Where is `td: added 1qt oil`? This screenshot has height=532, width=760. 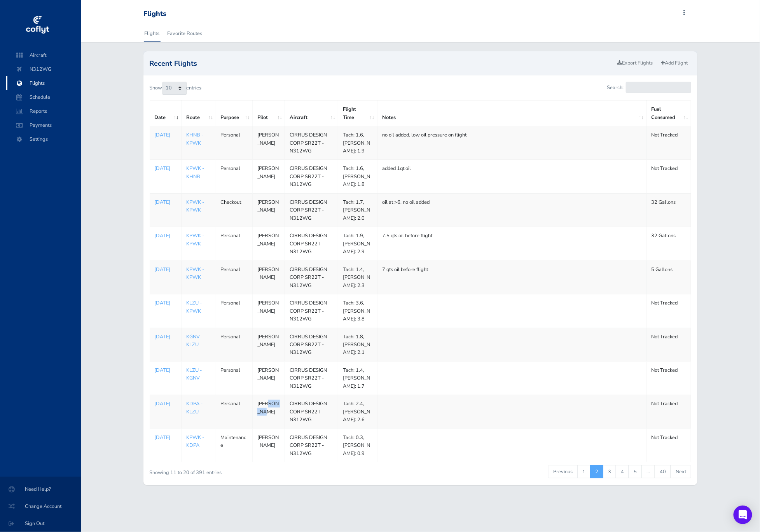
td: added 1qt oil is located at coordinates (512, 176).